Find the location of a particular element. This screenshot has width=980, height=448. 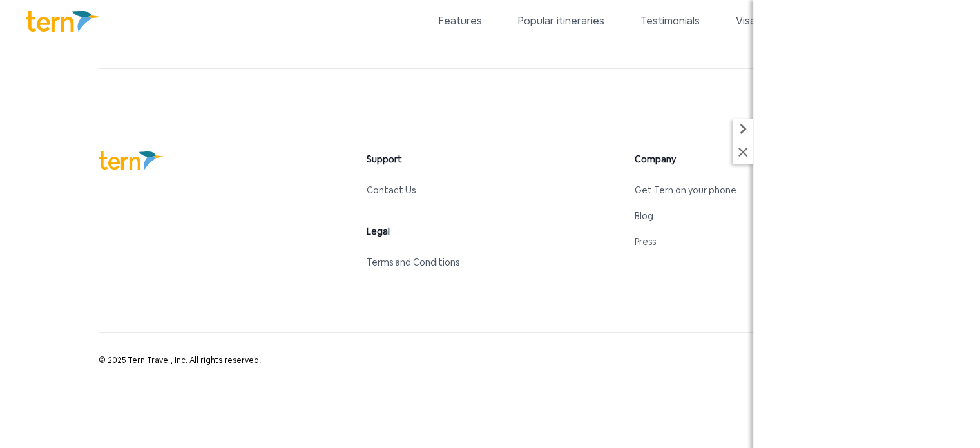

h3: Legal is located at coordinates (423, 232).